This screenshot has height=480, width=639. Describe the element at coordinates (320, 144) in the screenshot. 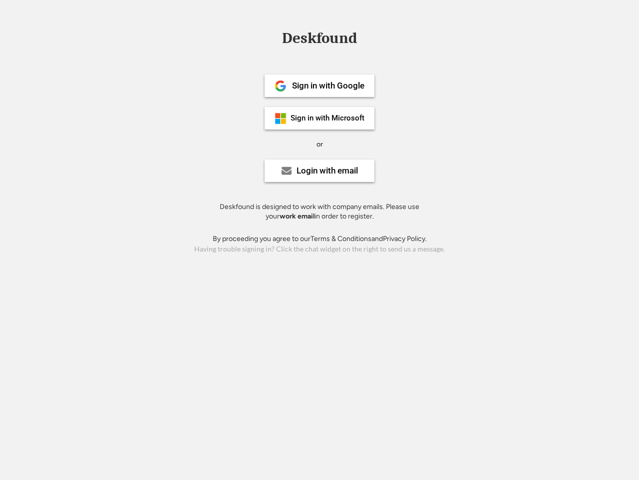

I see `div: or` at that location.